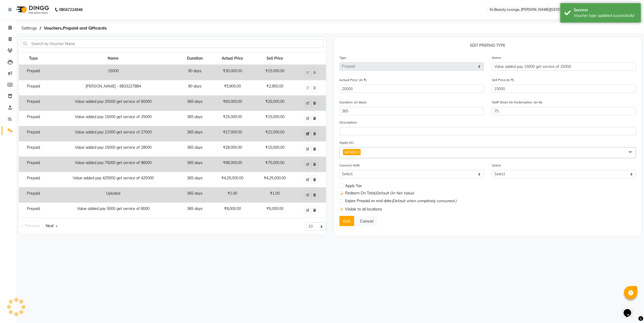 Image resolution: width=644 pixels, height=323 pixels. What do you see at coordinates (33, 58) in the screenshot?
I see `th: Type` at bounding box center [33, 58].